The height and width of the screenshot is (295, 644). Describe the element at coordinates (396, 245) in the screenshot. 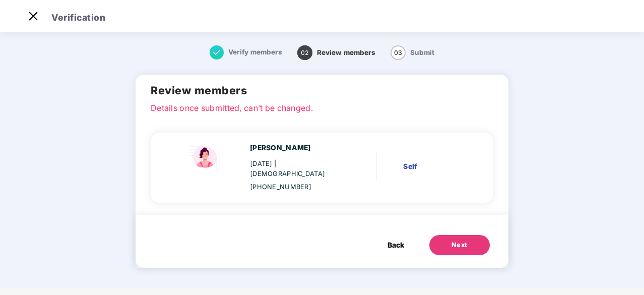

I see `button: Back` at that location.